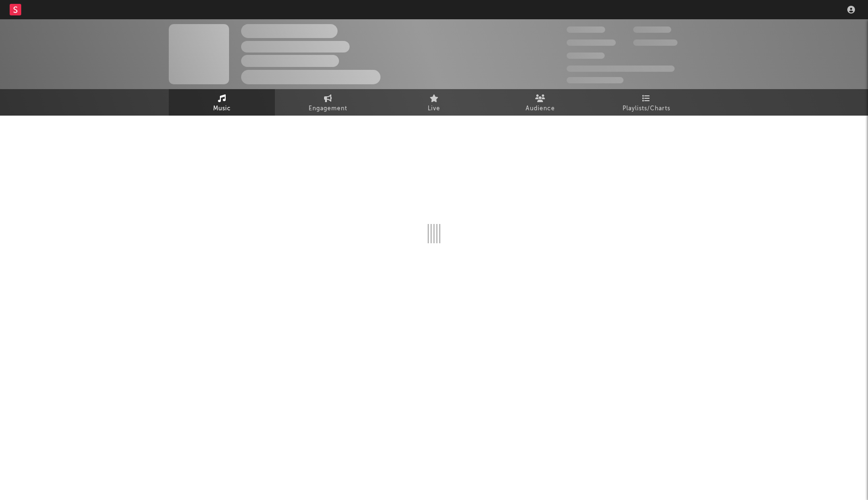 The image size is (868, 500). What do you see at coordinates (221, 102) in the screenshot?
I see `a: Music` at bounding box center [221, 102].